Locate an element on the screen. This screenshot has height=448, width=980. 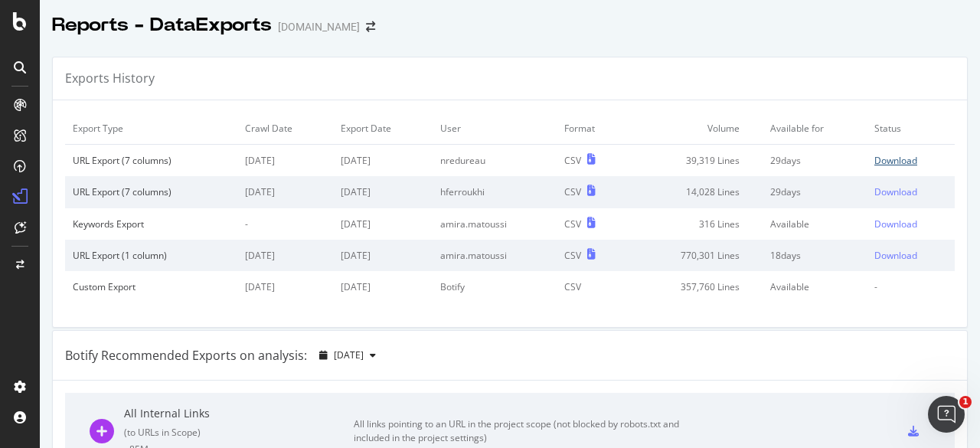
div: ( to URLs in Scope ) is located at coordinates (239, 432).